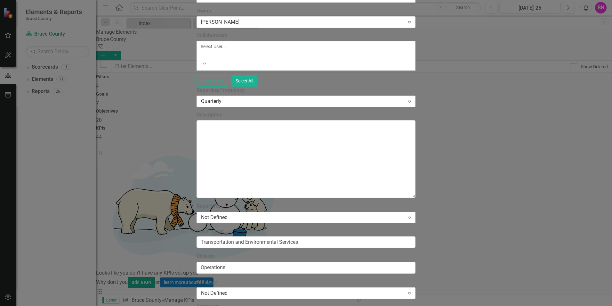 The width and height of the screenshot is (612, 306). I want to click on label: Department, so click(306, 231).